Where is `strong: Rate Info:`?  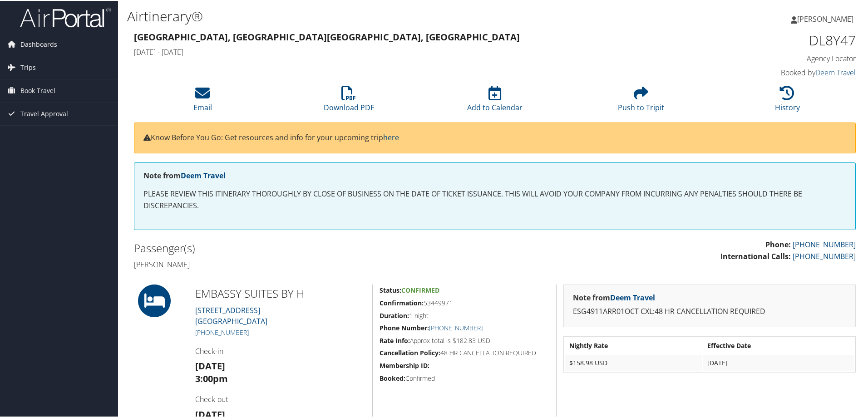
strong: Rate Info: is located at coordinates (394, 339).